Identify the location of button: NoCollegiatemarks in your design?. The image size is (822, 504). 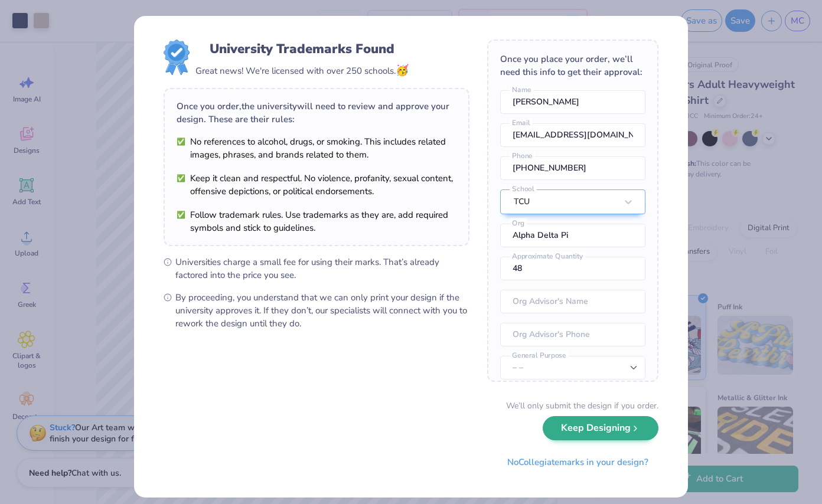
(578, 462).